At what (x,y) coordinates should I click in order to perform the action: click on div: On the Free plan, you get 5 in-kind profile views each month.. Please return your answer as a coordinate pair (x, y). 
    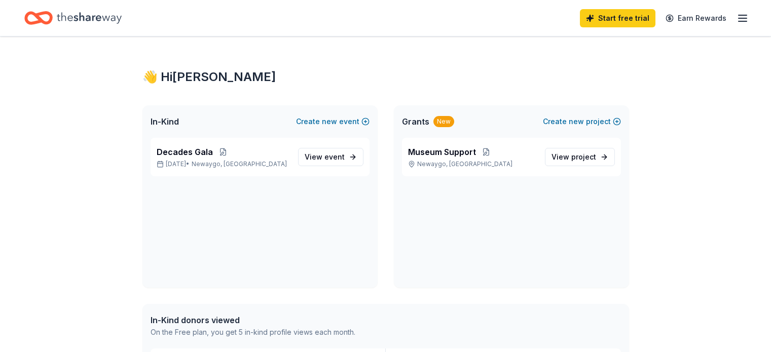
    Looking at the image, I should click on (253, 332).